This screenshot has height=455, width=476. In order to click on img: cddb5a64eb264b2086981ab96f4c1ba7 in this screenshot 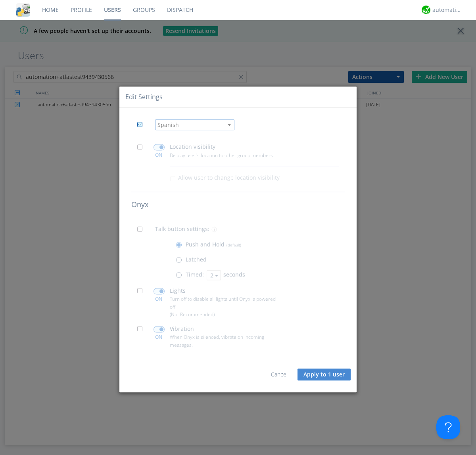, I will do `click(23, 10)`.